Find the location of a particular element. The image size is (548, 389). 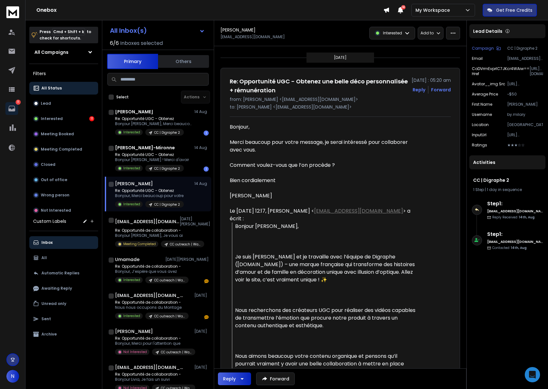

p: Nous nous occupons du Montage is located at coordinates (152, 308).